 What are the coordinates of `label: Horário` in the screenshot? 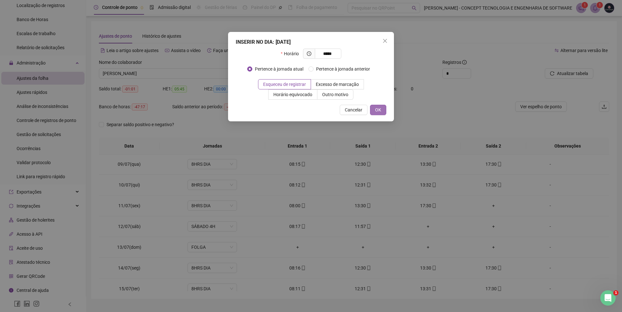 It's located at (292, 54).